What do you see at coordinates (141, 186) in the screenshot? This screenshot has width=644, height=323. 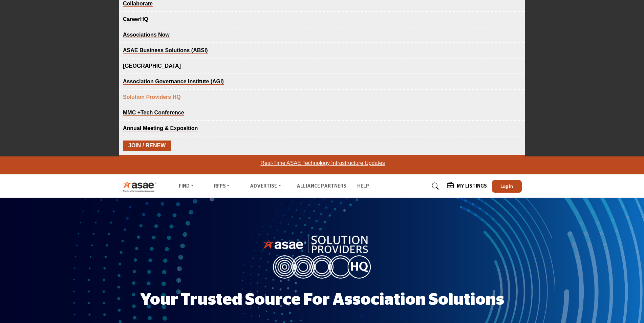 I see `img: Site Logo` at bounding box center [141, 186].